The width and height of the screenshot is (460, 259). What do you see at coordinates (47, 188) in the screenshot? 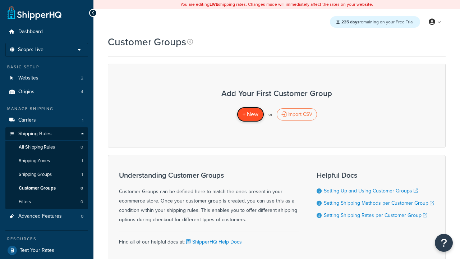
I see `li: Customer Groups` at bounding box center [47, 188].